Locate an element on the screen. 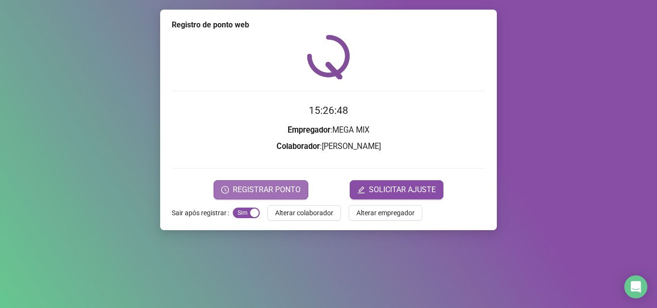 The image size is (657, 308). img: QRPoint is located at coordinates (329, 57).